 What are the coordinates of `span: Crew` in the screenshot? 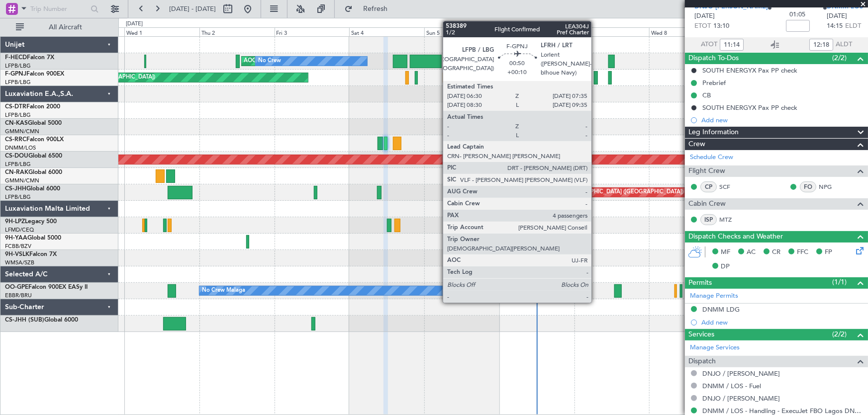 It's located at (697, 145).